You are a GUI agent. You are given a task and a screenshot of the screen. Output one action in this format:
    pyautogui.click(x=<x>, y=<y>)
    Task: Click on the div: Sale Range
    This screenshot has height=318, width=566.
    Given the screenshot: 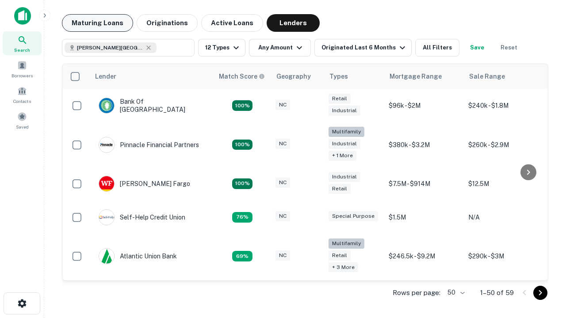 What is the action you would take?
    pyautogui.click(x=487, y=76)
    